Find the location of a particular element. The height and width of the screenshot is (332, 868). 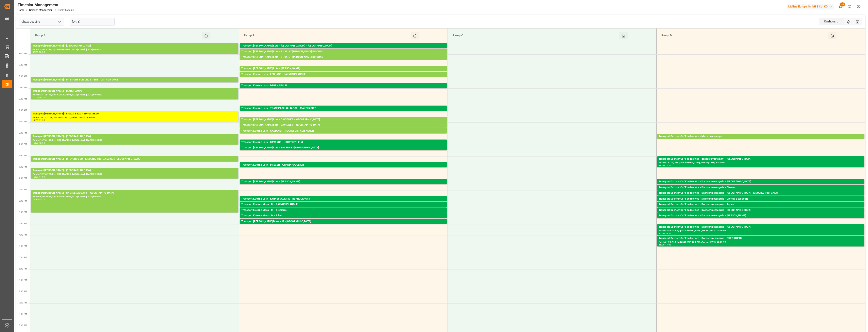

span: 10:30 AM is located at coordinates (22, 99).